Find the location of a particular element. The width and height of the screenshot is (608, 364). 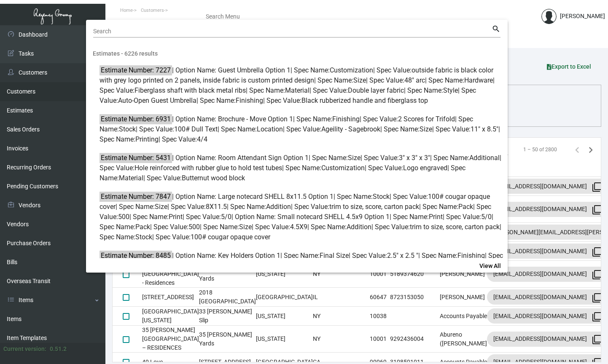

span: Double layer fabric is located at coordinates (376, 90).